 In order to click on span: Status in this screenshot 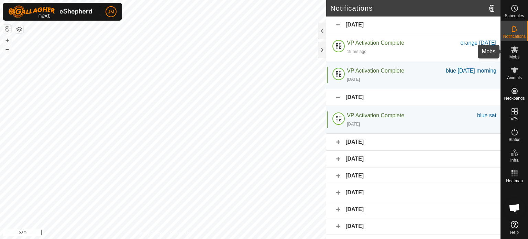, I will do `click(514, 140)`.